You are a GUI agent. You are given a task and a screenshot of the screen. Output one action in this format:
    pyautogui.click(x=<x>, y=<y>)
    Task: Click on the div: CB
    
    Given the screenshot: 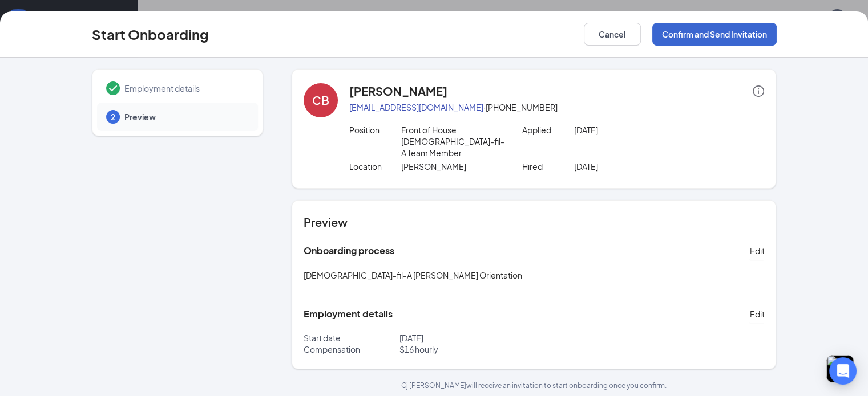 What is the action you would take?
    pyautogui.click(x=321, y=101)
    